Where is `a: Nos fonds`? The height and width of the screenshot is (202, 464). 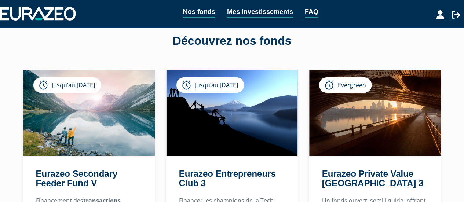 a: Nos fonds is located at coordinates (199, 12).